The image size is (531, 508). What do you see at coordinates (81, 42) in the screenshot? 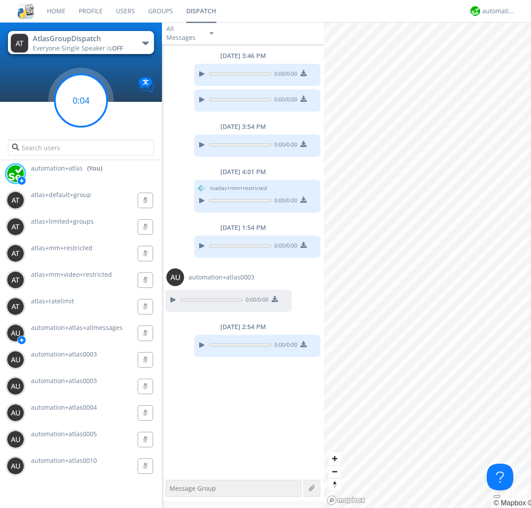
I see `button: AtlasGroupDispatchEveryone·Single Speaker isOFF` at bounding box center [81, 42].